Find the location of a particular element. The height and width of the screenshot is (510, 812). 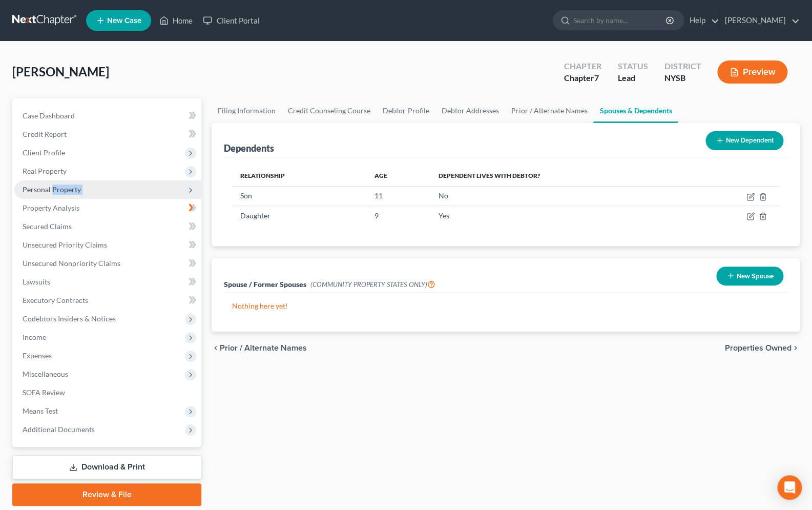

a: Secured Claims is located at coordinates (107, 227).